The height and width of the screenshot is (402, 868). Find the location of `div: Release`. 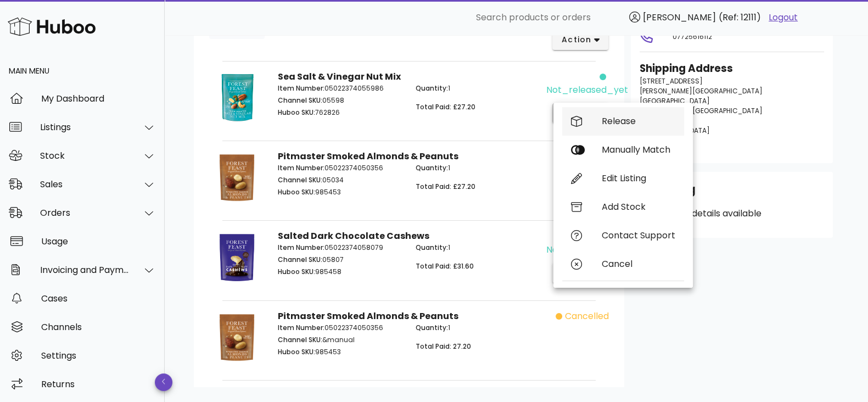

div: Release is located at coordinates (638, 121).